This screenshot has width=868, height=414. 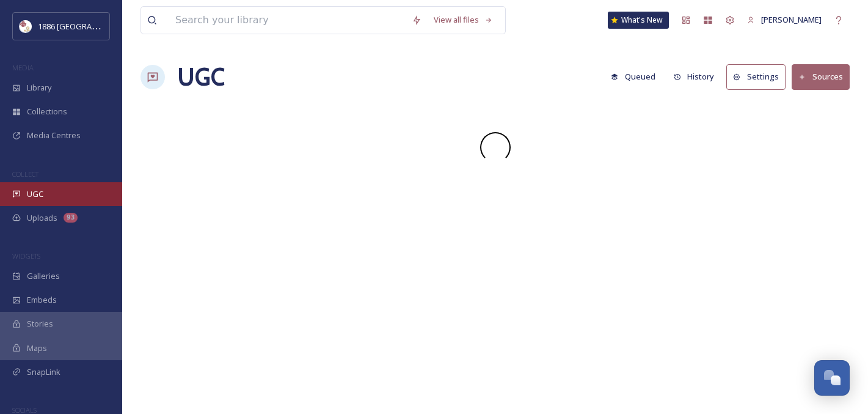 I want to click on div: View all files, so click(x=463, y=20).